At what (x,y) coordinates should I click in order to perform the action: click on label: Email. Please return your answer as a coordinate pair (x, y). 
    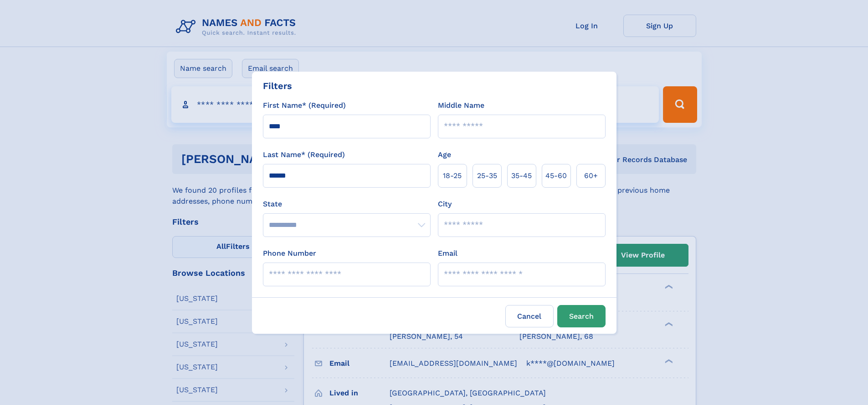
    Looking at the image, I should click on (448, 253).